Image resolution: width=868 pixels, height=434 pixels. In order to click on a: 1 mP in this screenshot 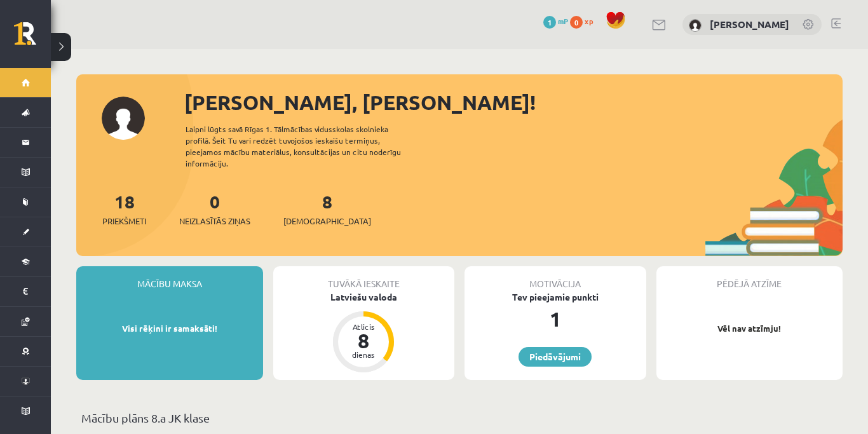, I will do `click(555, 21)`.